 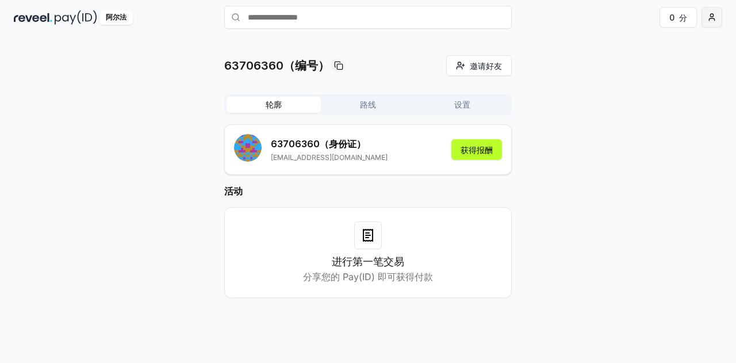 I want to click on font: 阿尔法, so click(x=116, y=17).